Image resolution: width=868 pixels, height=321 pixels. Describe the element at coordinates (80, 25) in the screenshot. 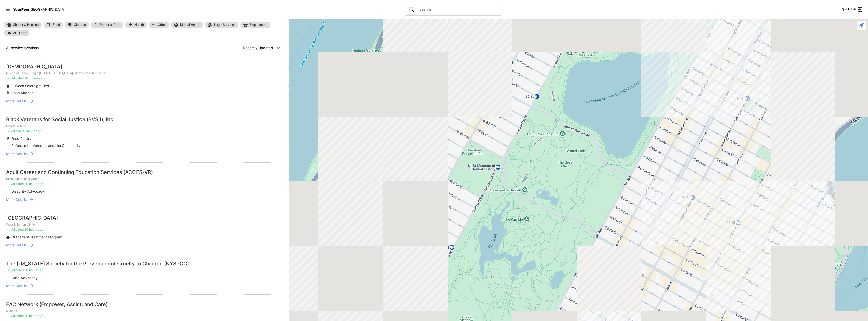

I see `span: Clothing` at that location.